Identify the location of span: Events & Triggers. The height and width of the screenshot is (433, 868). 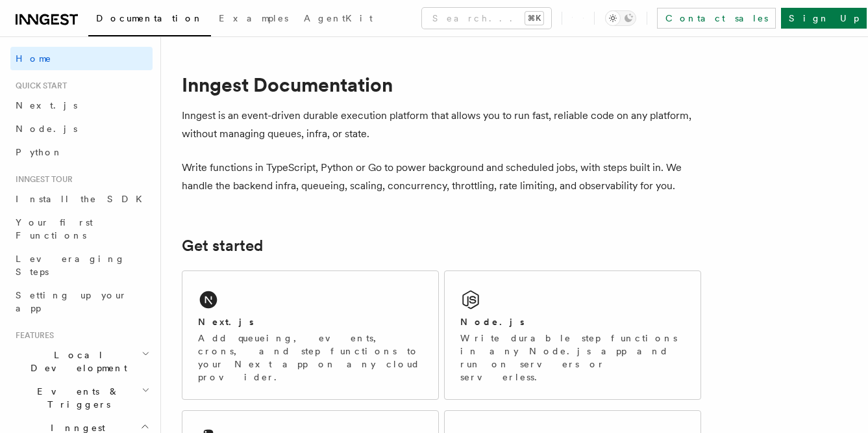
(76, 398).